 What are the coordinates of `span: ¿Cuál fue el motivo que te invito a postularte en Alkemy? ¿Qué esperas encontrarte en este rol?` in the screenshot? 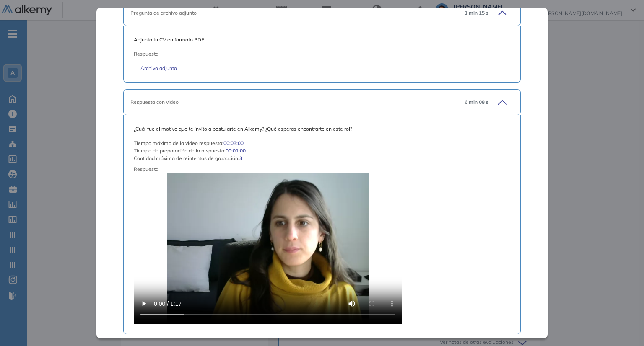 It's located at (322, 129).